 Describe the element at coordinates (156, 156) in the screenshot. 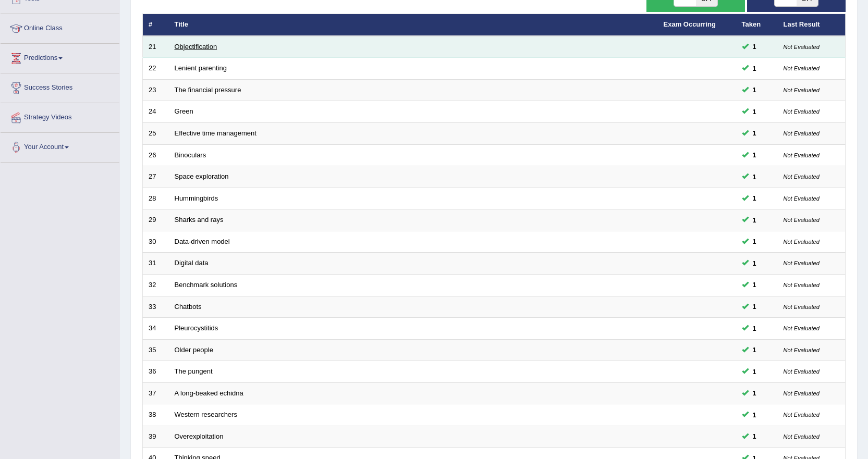

I see `td: 26` at that location.